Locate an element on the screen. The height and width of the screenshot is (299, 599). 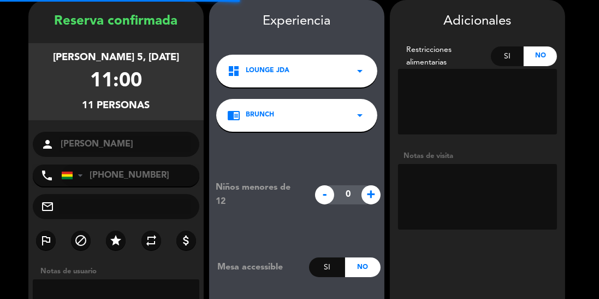
div: Adicionales is located at coordinates (477, 21).